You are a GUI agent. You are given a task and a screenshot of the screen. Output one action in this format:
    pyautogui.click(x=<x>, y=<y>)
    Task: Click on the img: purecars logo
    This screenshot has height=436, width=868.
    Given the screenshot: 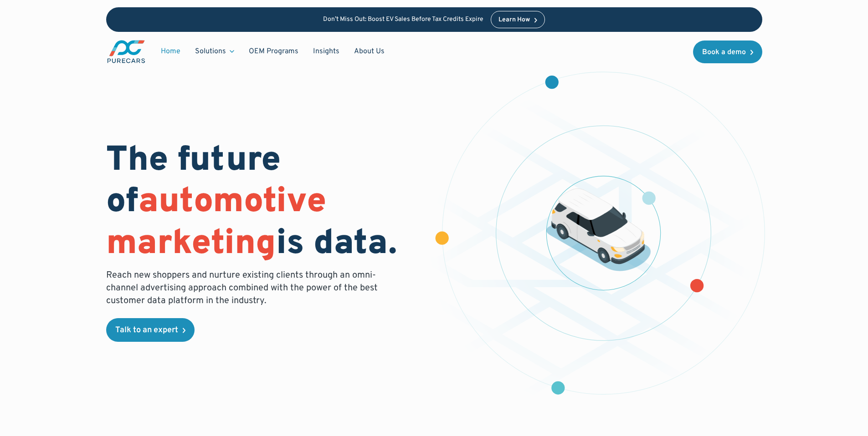 What is the action you would take?
    pyautogui.click(x=126, y=51)
    